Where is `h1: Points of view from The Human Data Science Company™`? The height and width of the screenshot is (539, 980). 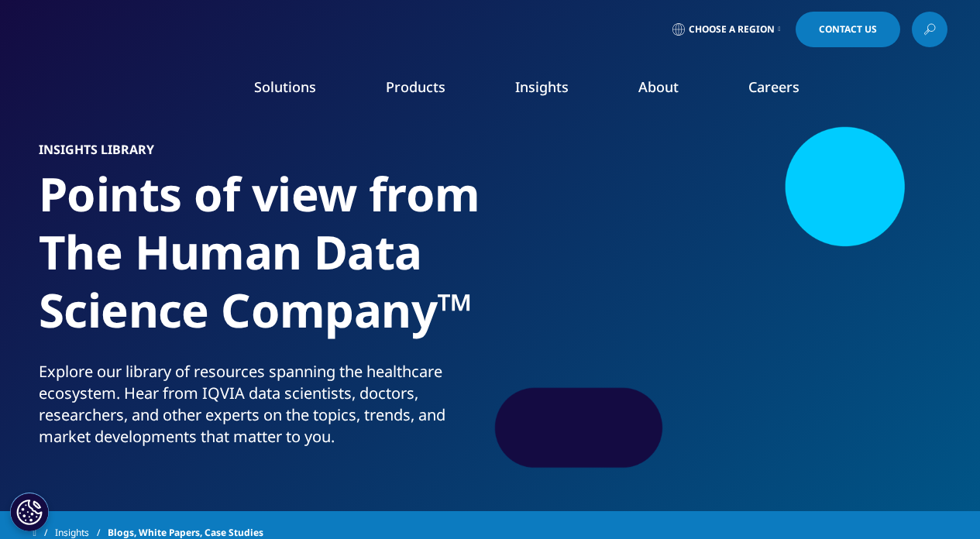 h1: Points of view from The Human Data Science Company™ is located at coordinates (261, 263).